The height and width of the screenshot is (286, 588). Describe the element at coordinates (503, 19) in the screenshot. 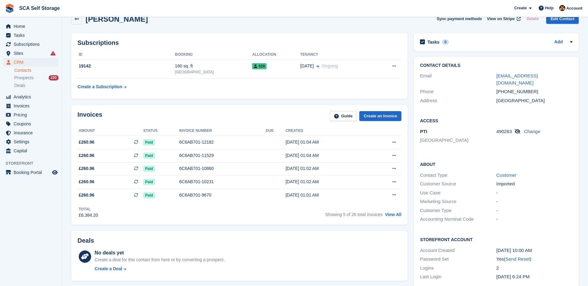

I see `a: View on Stripe` at that location.